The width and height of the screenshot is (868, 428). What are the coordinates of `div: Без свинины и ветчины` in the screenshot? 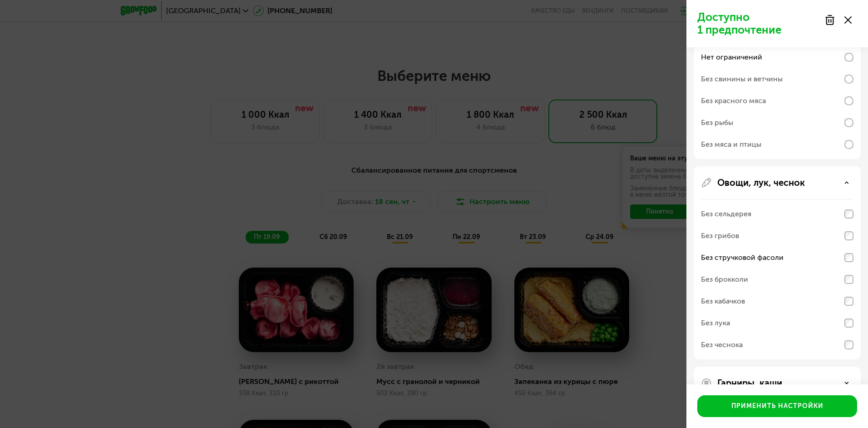 It's located at (741, 79).